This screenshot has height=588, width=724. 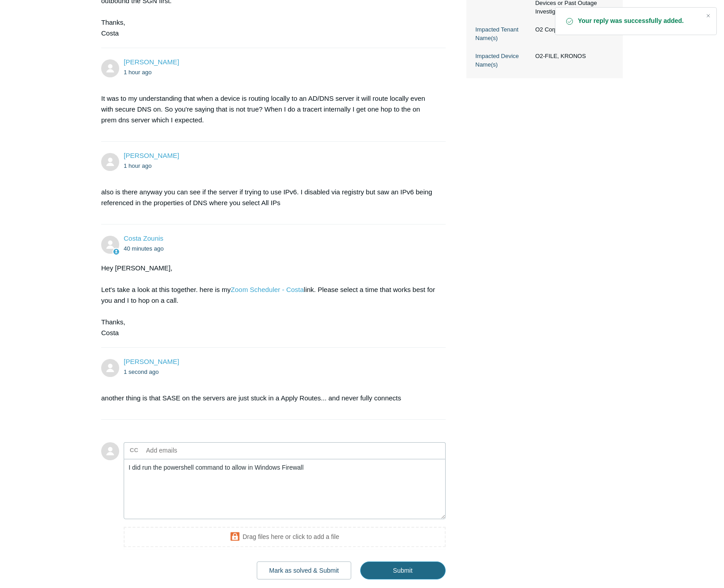 I want to click on textarea: Add your reply, so click(x=285, y=489).